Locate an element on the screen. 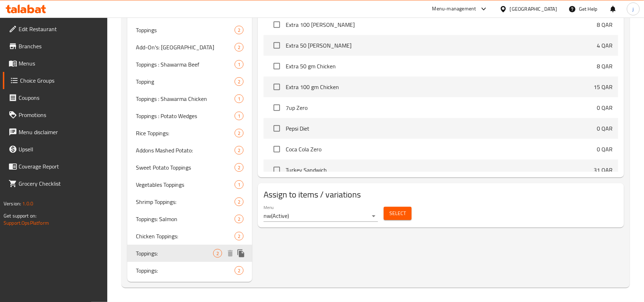 This screenshot has height=302, width=644. a: Menus is located at coordinates (55, 63).